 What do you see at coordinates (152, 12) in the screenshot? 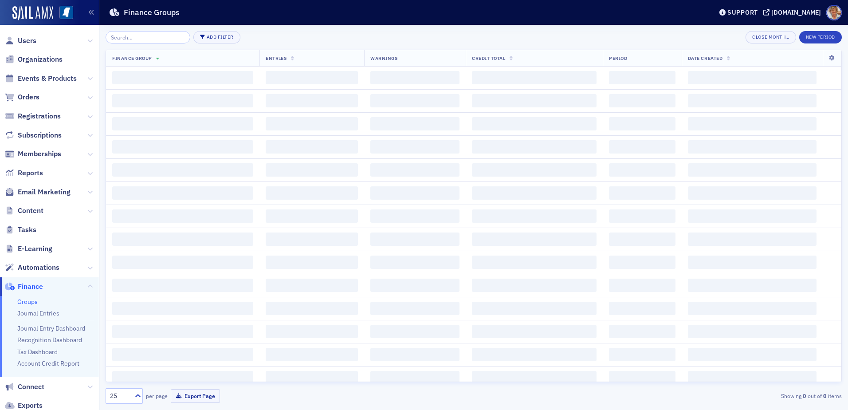
I see `h1: Finance Groups` at bounding box center [152, 12].